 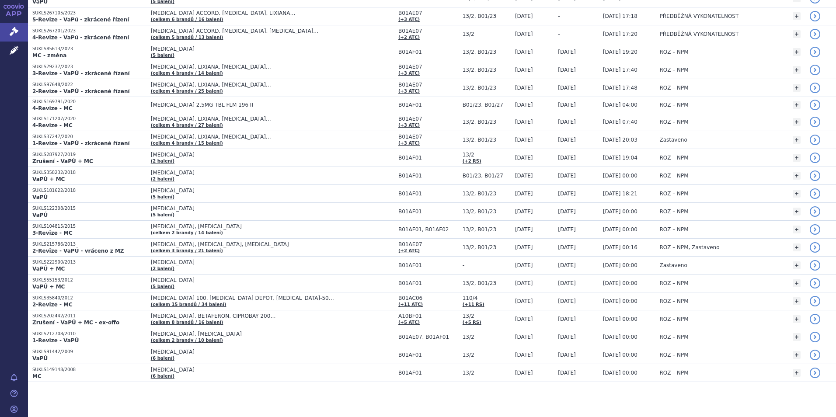 I want to click on p: SUKLS358232/2018, so click(x=89, y=173).